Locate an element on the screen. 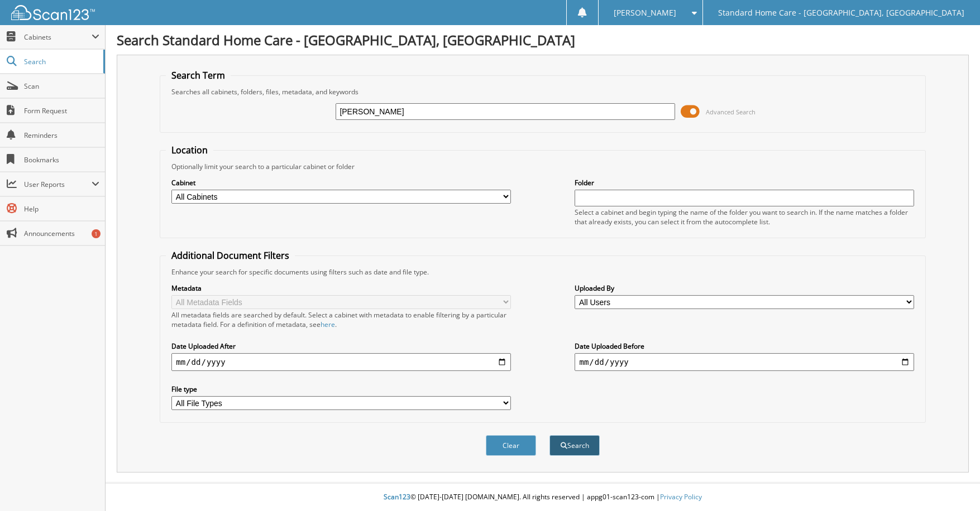 This screenshot has height=511, width=980. span: Announcements is located at coordinates (61, 234).